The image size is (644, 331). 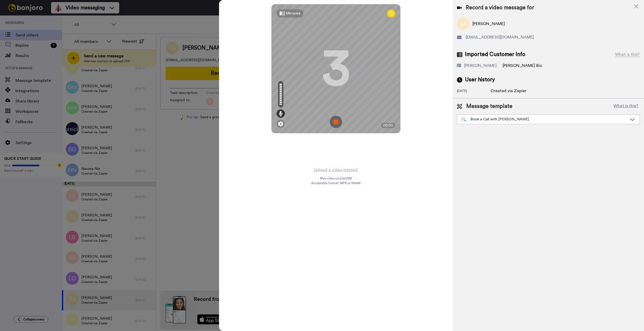 I want to click on span: Max video size: 500 MB, so click(x=336, y=178).